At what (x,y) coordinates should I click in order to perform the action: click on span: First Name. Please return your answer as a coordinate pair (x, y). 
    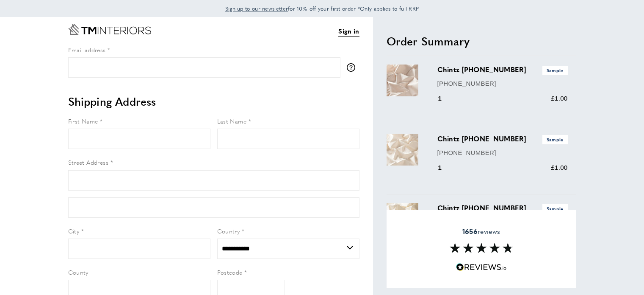
    Looking at the image, I should click on (83, 121).